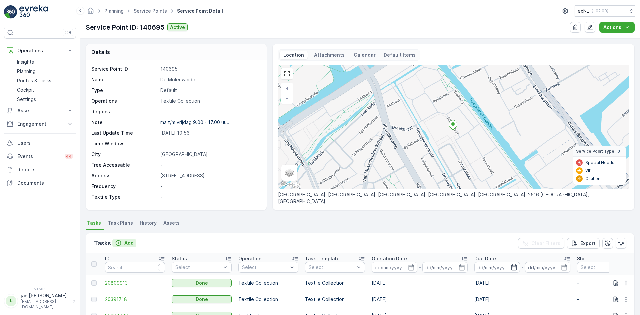  Describe the element at coordinates (179, 259) in the screenshot. I see `p: Status` at that location.